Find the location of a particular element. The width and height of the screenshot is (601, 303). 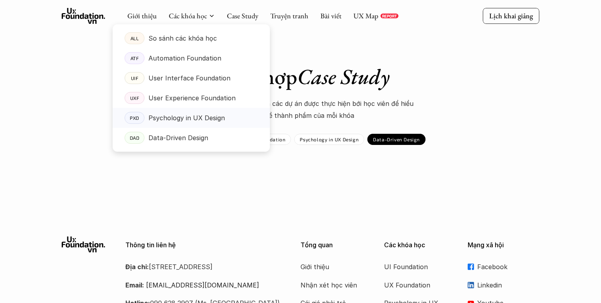

p: User Experience Foundation is located at coordinates (192, 98).